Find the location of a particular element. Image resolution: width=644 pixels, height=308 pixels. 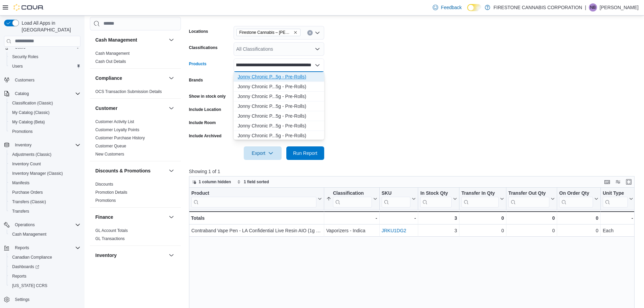

div: SKU URL is located at coordinates (396, 198).